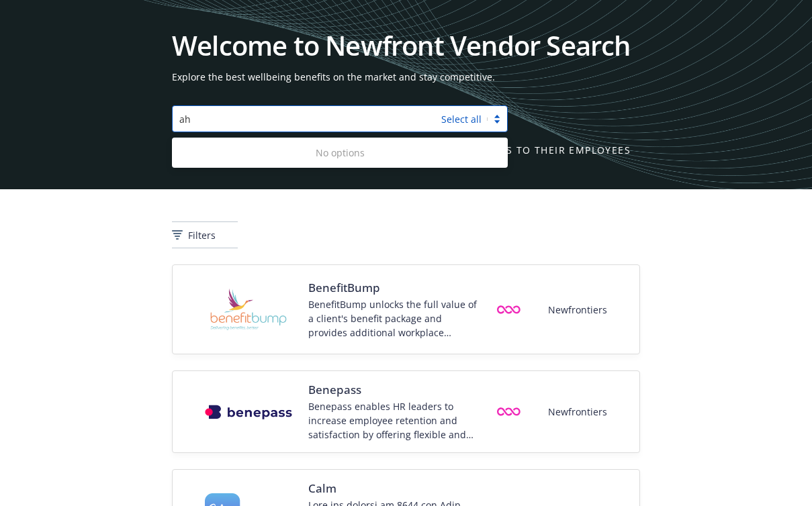  Describe the element at coordinates (393, 489) in the screenshot. I see `span: Calm` at that location.